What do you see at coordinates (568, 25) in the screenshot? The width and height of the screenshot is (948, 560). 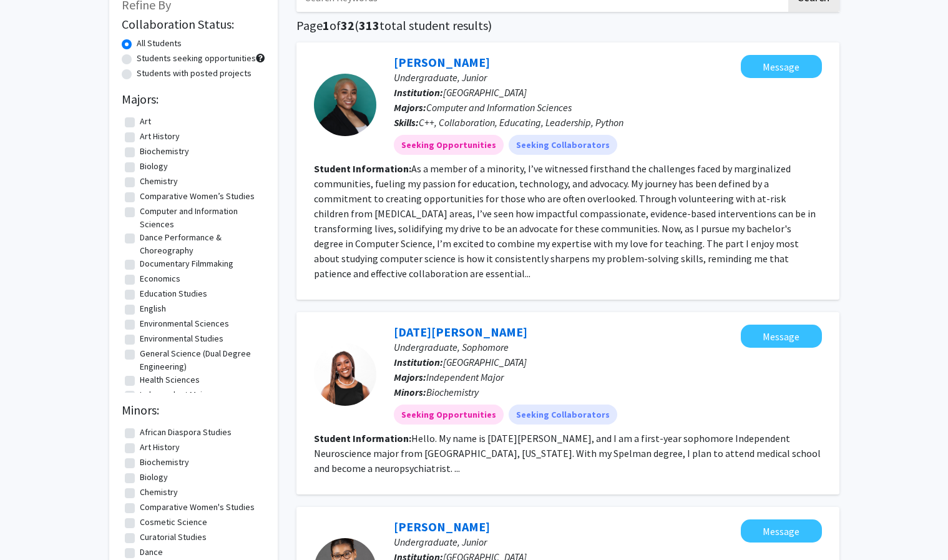 I see `h1: Page of ( total student results)` at bounding box center [568, 25].